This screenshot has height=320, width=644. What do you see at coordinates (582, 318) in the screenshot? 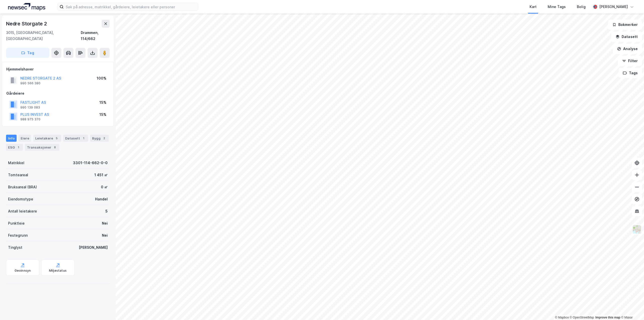
I see `a: OpenStreetMap` at bounding box center [582, 318].